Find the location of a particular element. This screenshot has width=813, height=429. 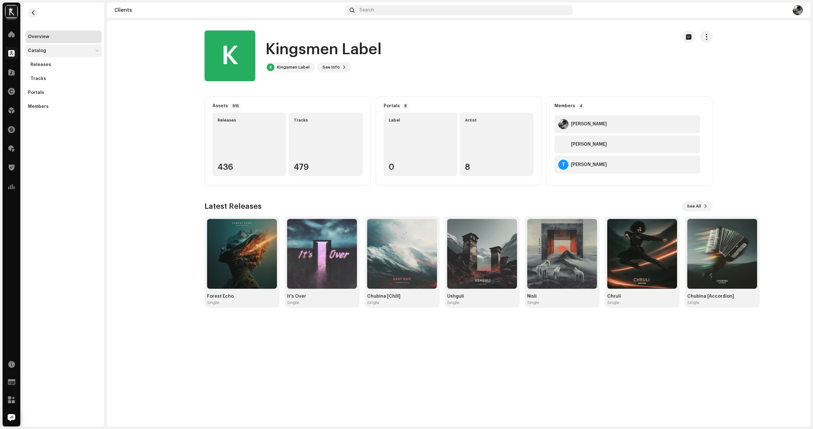

span: See All is located at coordinates (694, 206).